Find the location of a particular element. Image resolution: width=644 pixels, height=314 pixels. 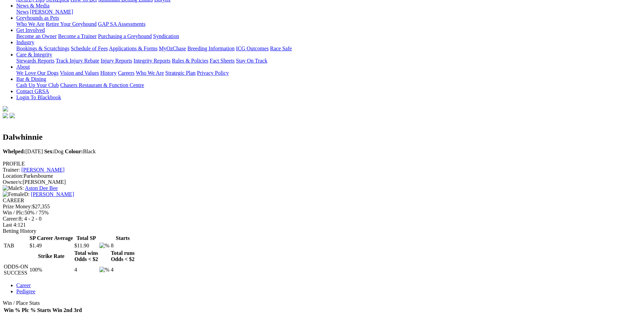

div: Get Involved is located at coordinates (328, 36).